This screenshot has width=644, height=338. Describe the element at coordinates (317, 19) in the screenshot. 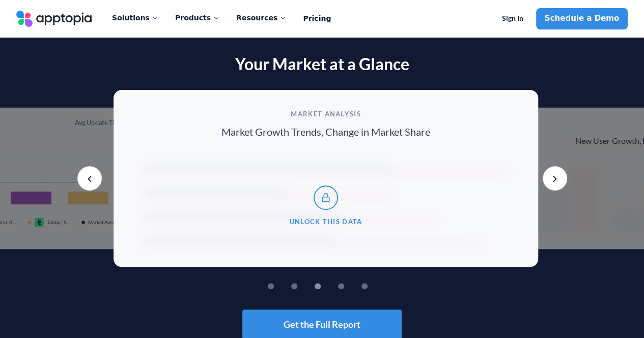

I see `a: Pricing` at that location.